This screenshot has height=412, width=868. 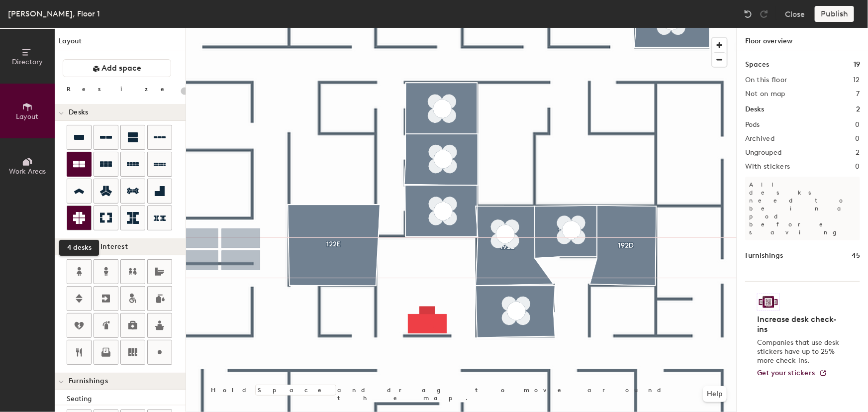 What do you see at coordinates (126, 399) in the screenshot?
I see `div: Seating` at bounding box center [126, 399].